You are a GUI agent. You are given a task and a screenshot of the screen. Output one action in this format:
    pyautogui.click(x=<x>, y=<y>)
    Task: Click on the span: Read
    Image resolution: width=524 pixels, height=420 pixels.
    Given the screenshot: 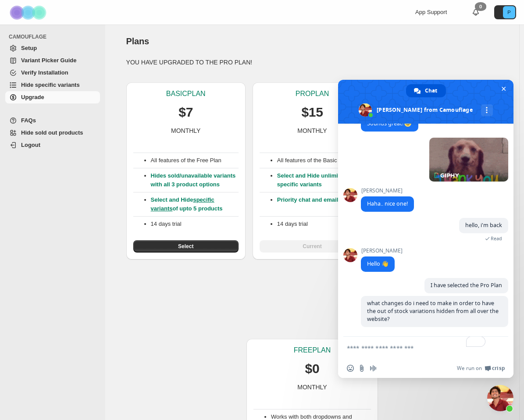 What is the action you would take?
    pyautogui.click(x=496, y=238)
    